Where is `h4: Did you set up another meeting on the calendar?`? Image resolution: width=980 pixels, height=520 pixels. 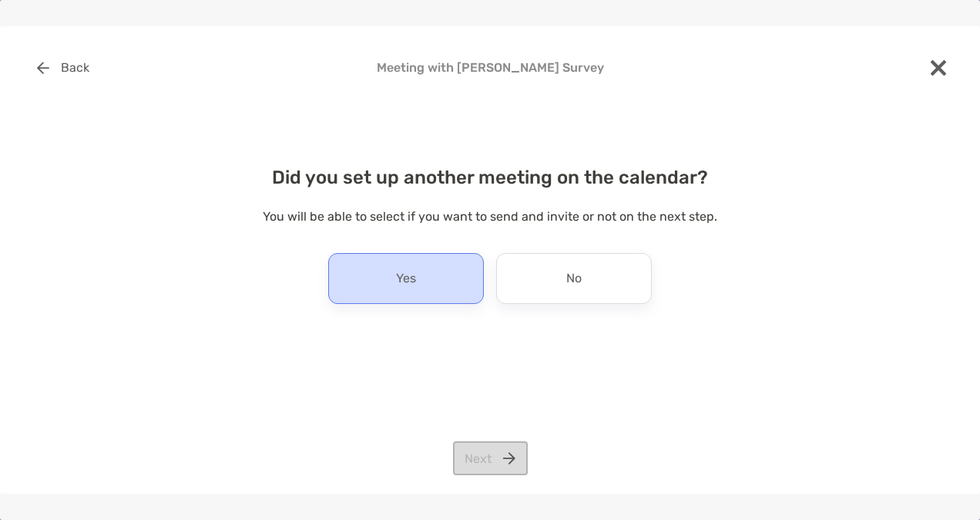 h4: Did you set up another meeting on the calendar? is located at coordinates (490, 178).